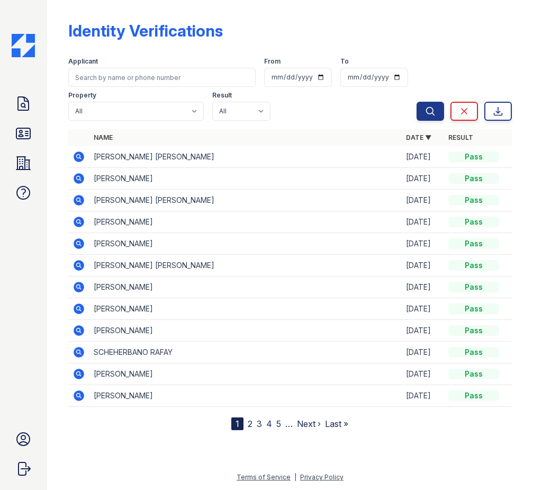 This screenshot has width=533, height=490. Describe the element at coordinates (272, 61) in the screenshot. I see `label: From` at that location.